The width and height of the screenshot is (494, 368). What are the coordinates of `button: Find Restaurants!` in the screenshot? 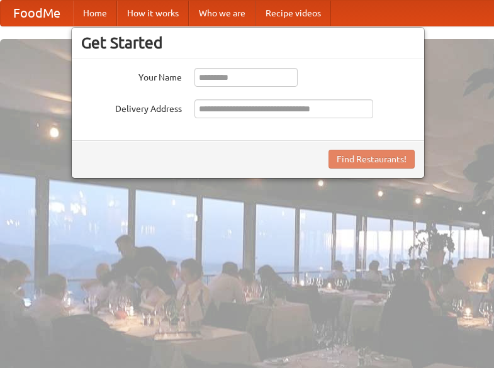 It's located at (372, 159).